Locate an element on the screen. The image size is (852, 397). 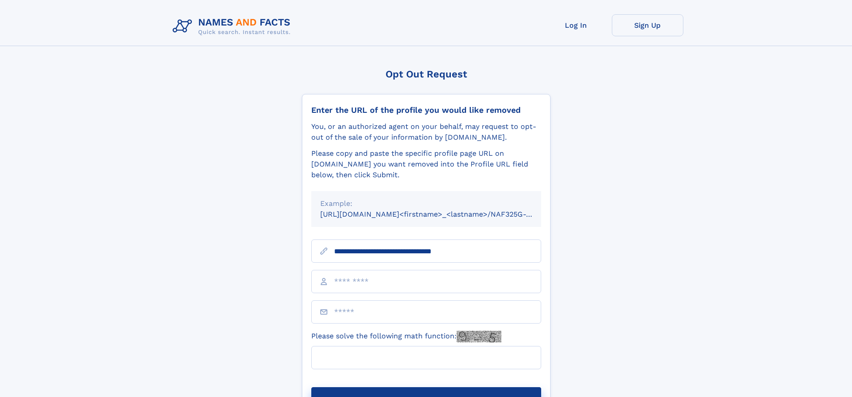
div: Example: is located at coordinates (426, 203).